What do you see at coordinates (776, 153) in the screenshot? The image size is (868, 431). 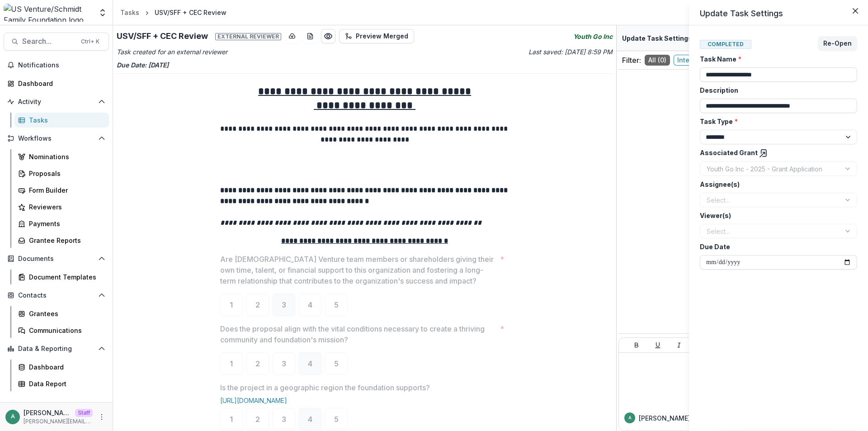 I see `label: Associated Grant` at bounding box center [776, 153].